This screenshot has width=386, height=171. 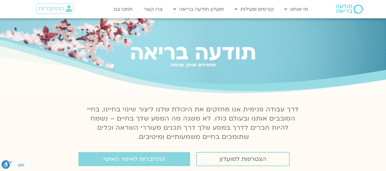 I want to click on a: קורסים ופעילות, so click(x=254, y=9).